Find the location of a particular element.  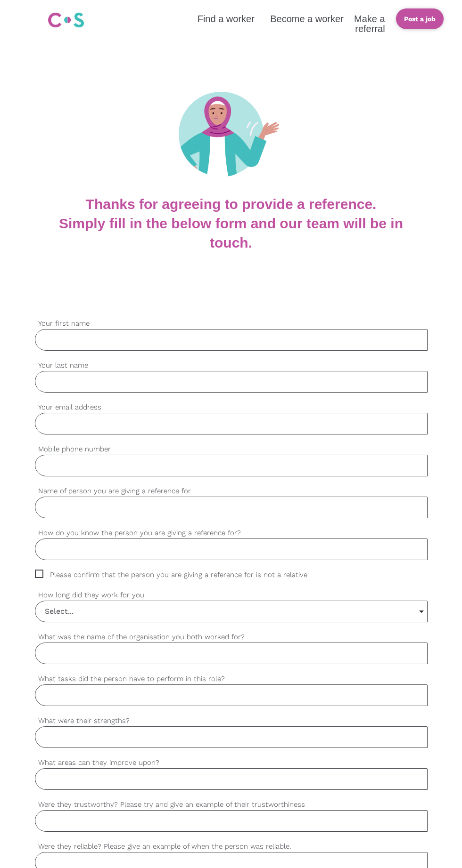

label: Your last name is located at coordinates (231, 365).